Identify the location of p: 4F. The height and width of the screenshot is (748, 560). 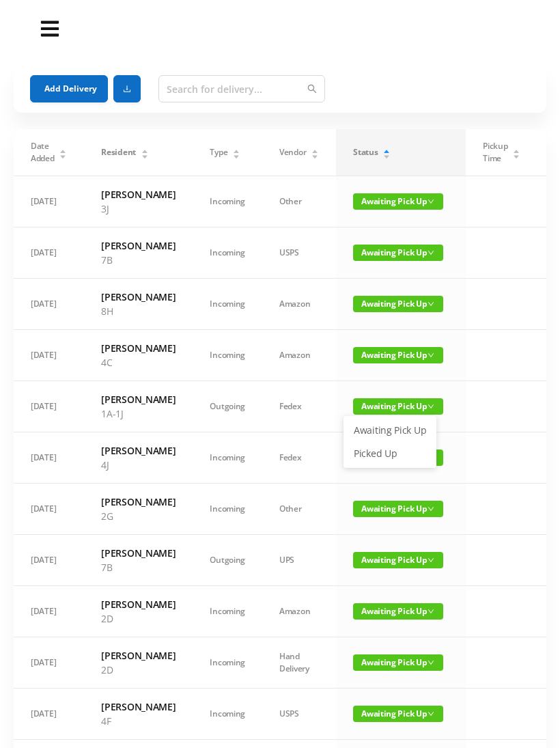
(138, 721).